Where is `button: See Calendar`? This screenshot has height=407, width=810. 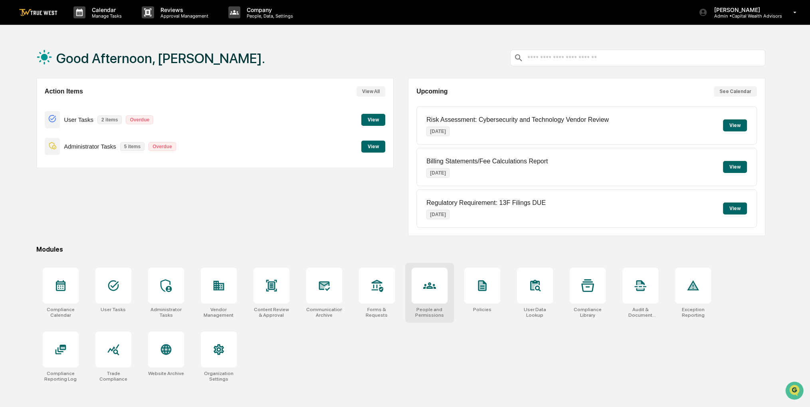 button: See Calendar is located at coordinates (736, 91).